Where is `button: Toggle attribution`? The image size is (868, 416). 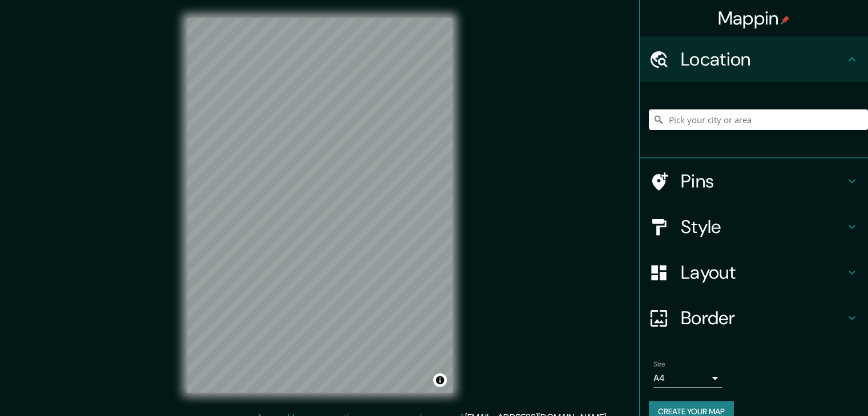 button: Toggle attribution is located at coordinates (440, 380).